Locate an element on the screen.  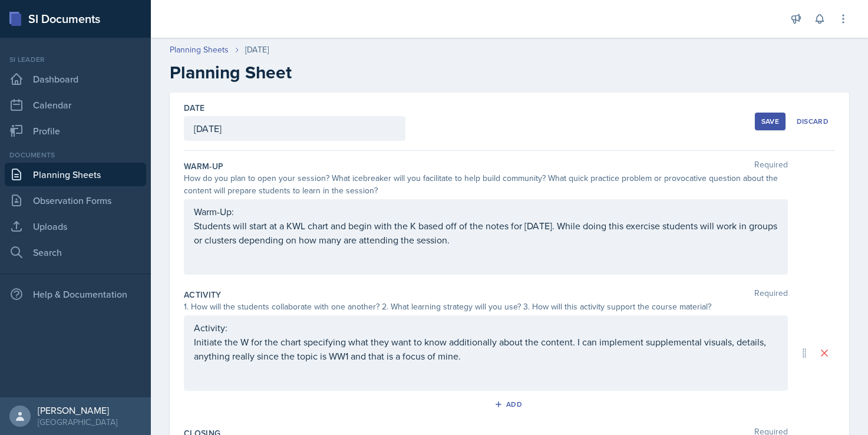
button: Add is located at coordinates (509, 404).